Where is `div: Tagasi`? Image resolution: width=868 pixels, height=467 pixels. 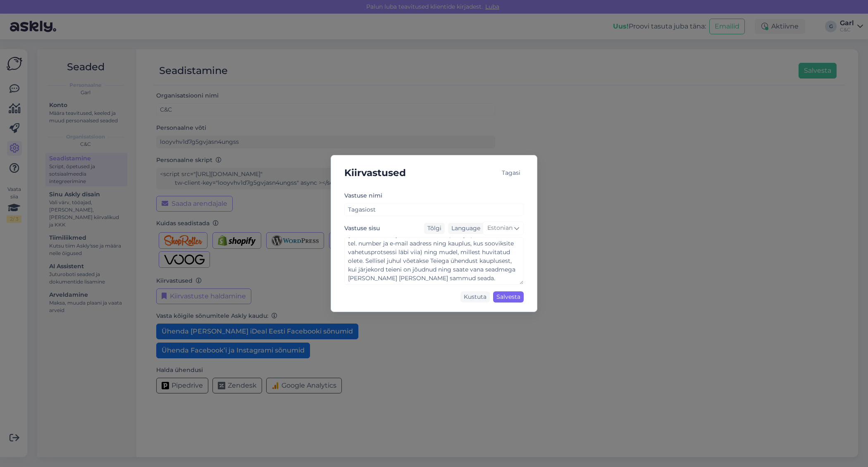
div: Tagasi is located at coordinates (511, 173).